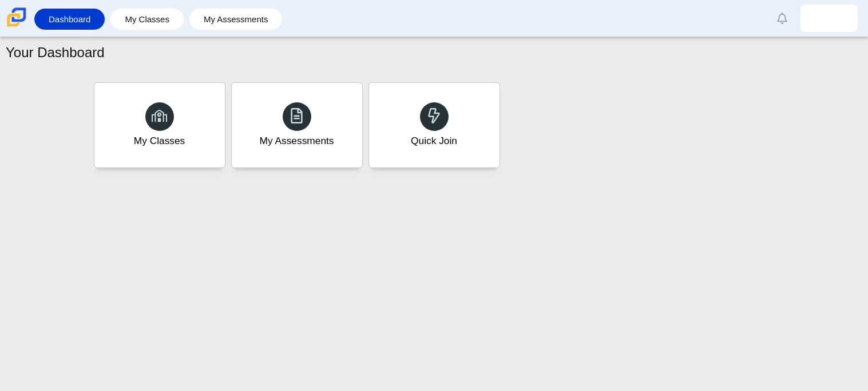 Image resolution: width=868 pixels, height=391 pixels. What do you see at coordinates (297, 141) in the screenshot?
I see `div: My Assessments` at bounding box center [297, 141].